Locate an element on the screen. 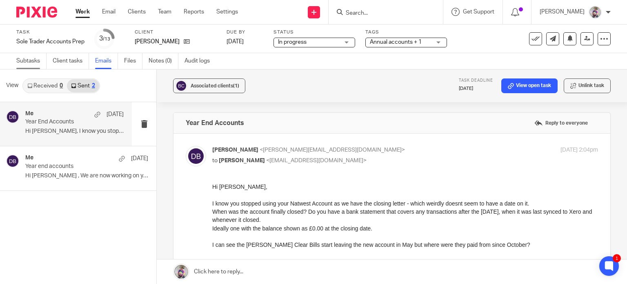 This screenshot has height=284, width=627. a: Files is located at coordinates (133, 61).